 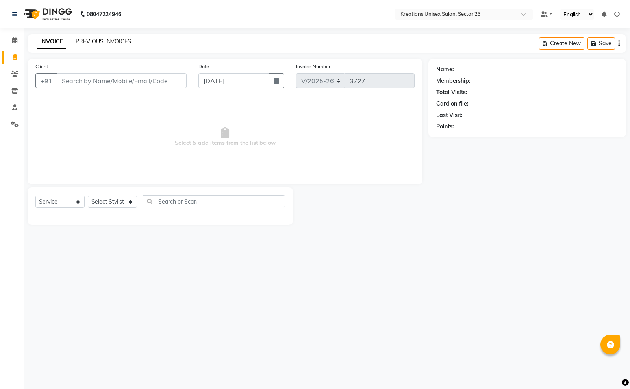 I want to click on div: Points:, so click(x=445, y=126).